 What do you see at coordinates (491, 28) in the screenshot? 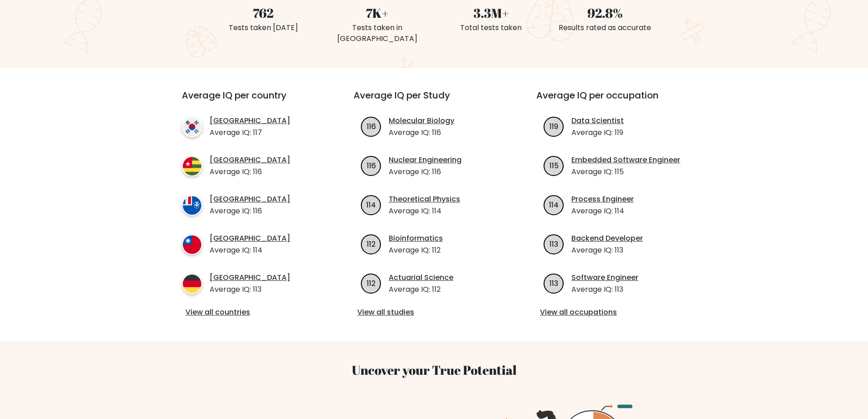
I see `div: Total tests taken` at bounding box center [491, 28].